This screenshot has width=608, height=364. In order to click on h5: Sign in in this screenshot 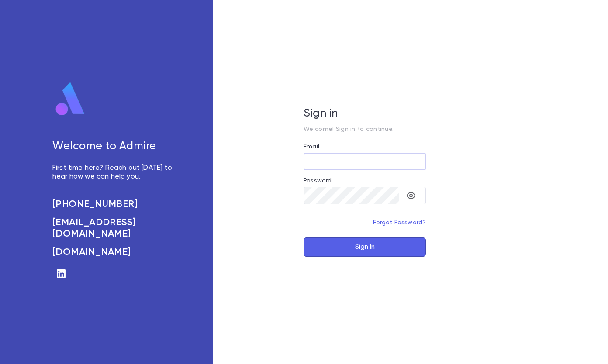, I will do `click(364, 114)`.